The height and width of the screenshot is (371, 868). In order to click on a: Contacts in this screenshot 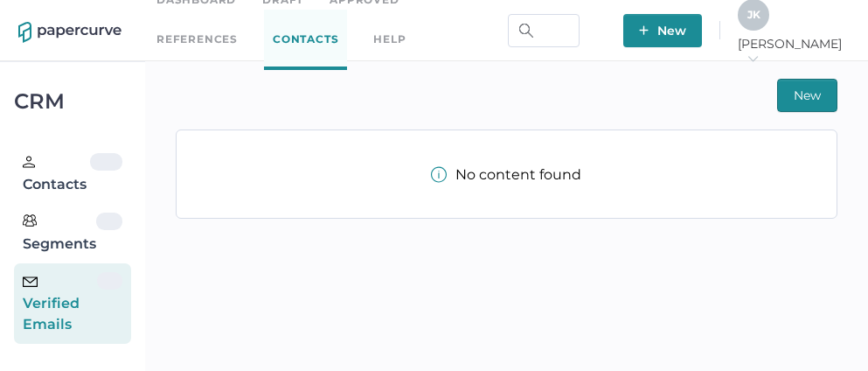, I will do `click(305, 39)`.